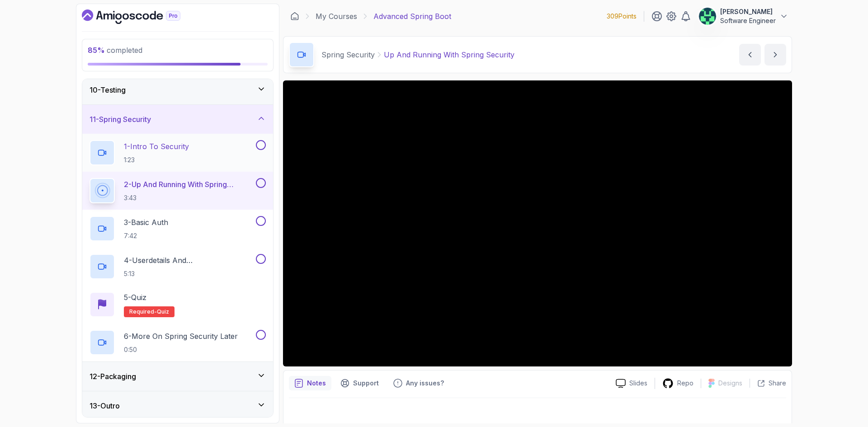 Image resolution: width=868 pixels, height=427 pixels. Describe the element at coordinates (178, 267) in the screenshot. I see `button: 4-Userdetails And Bcryptpasswordencoder5:13` at that location.